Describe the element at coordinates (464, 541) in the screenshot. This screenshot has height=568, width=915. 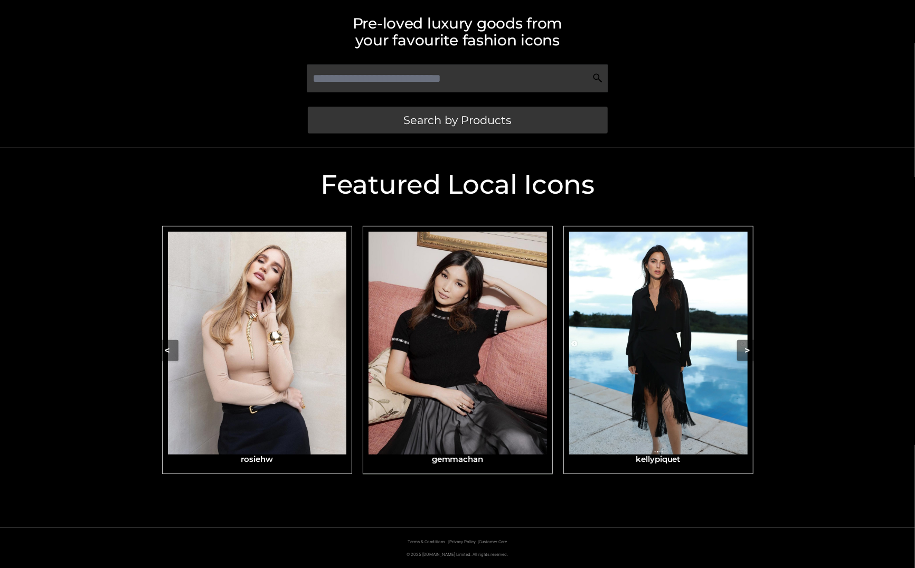
I see `a: Privacy Policy |` at that location.